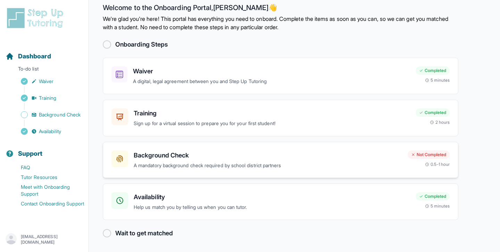 This screenshot has height=252, width=500. Describe the element at coordinates (281, 23) in the screenshot. I see `p: We're glad you're here! This portal has everything you need to onboard. Complete the items as soo...` at that location.